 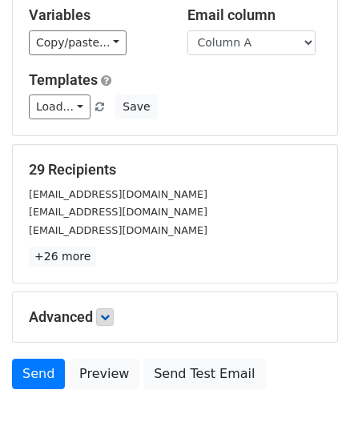 I want to click on h5: Advanced, so click(x=174, y=317).